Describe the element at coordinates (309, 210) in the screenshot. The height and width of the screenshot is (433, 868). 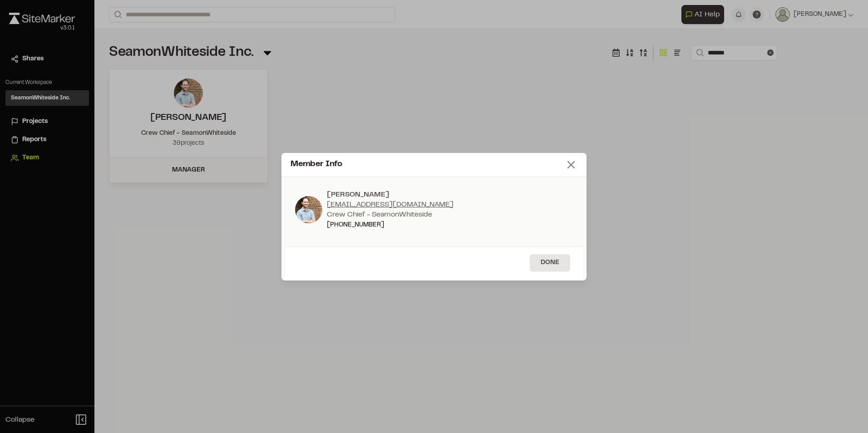
I see `img: photo` at that location.